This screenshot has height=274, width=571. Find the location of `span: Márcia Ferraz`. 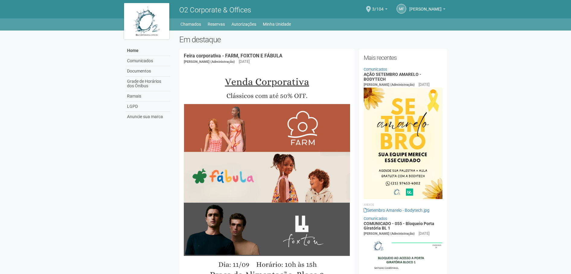

span: Márcia Ferraz is located at coordinates (425, 6).